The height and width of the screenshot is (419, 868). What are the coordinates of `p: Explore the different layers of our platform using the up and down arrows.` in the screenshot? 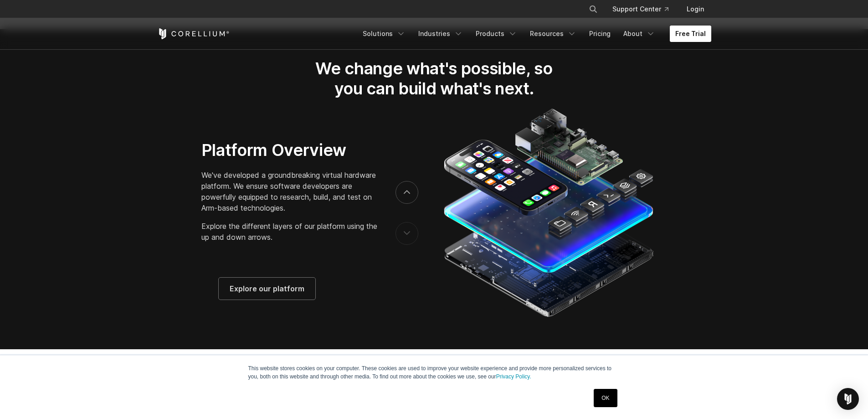 It's located at (289, 232).